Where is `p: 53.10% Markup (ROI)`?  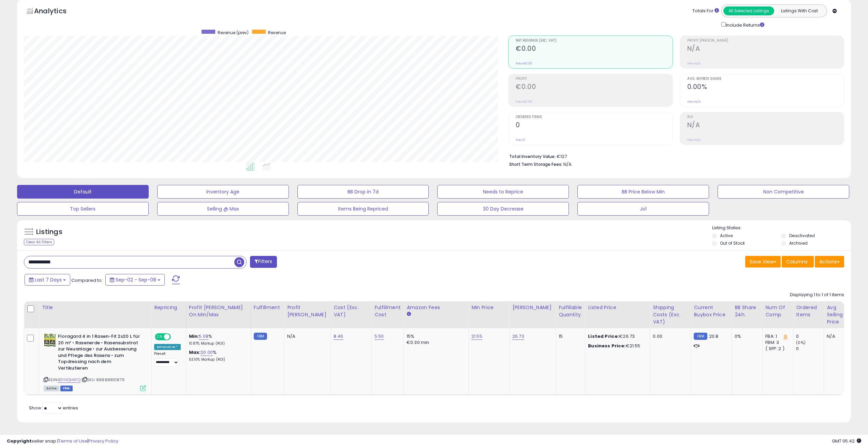 p: 53.10% Markup (ROI) is located at coordinates (218, 360).